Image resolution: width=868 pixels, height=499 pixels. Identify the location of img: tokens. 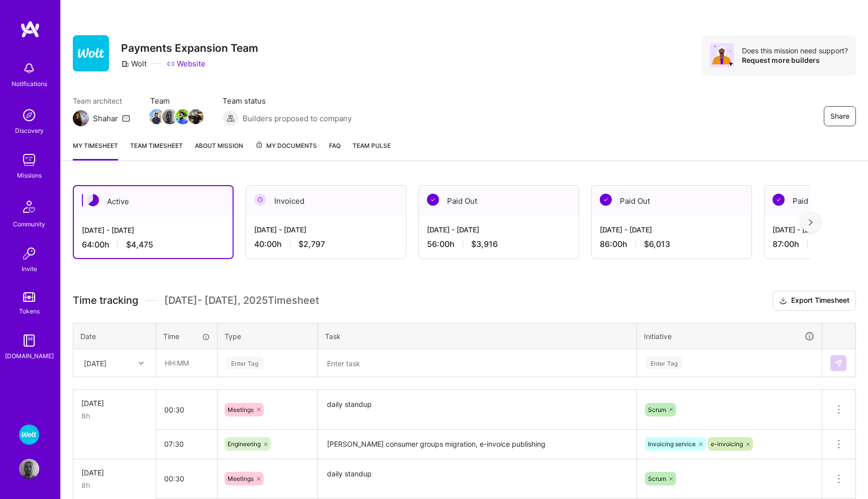
(29, 296).